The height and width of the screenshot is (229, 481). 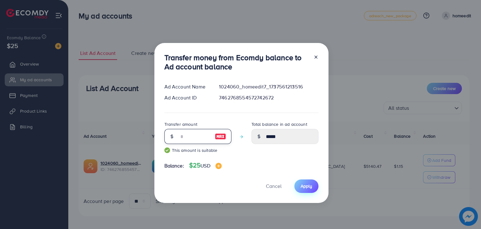 What do you see at coordinates (174, 165) in the screenshot?
I see `span: Balance:` at bounding box center [174, 165].